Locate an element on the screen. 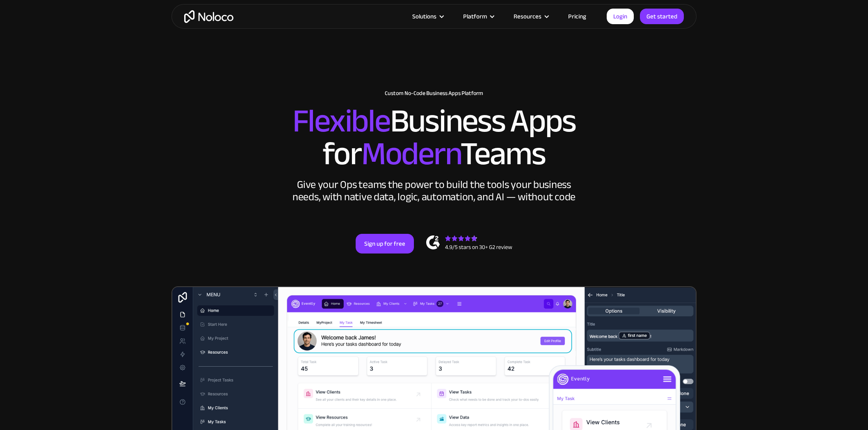 The width and height of the screenshot is (868, 430). a: Pricing is located at coordinates (577, 16).